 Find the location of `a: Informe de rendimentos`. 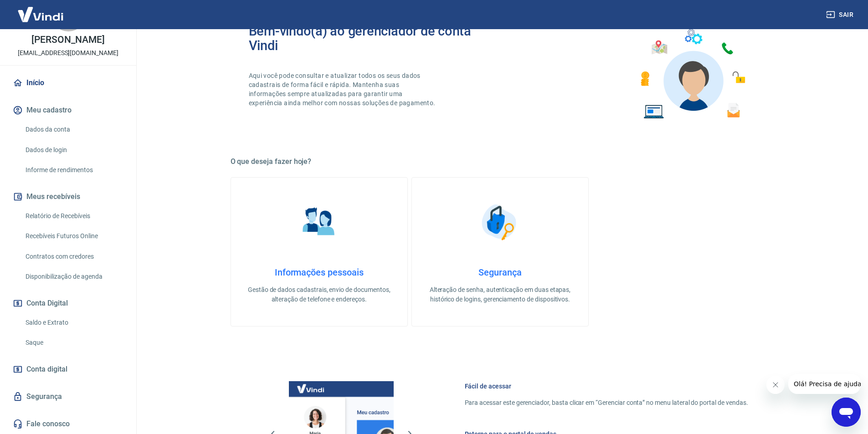

a: Informe de rendimentos is located at coordinates (73, 170).